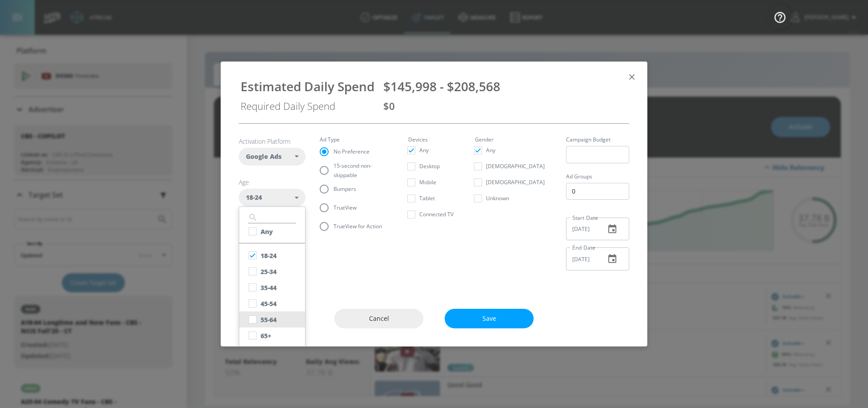  What do you see at coordinates (272, 256) in the screenshot?
I see `button: 18-24` at bounding box center [272, 256].